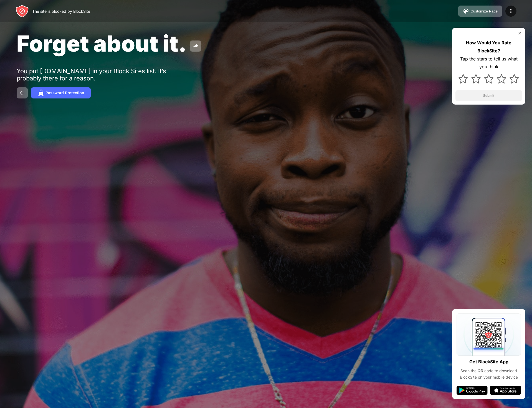  What do you see at coordinates (520, 33) in the screenshot?
I see `img: rate-us-close.svg` at bounding box center [520, 33].